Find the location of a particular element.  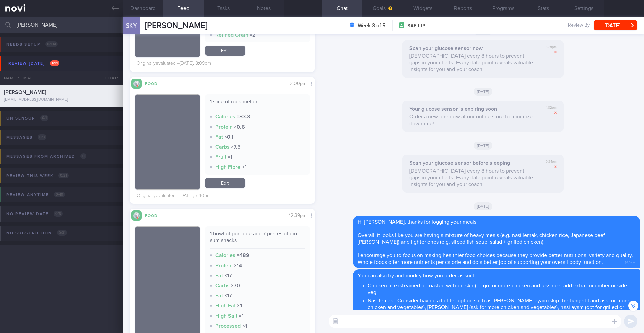

li: Chicken rice (steamed or roasted without skin) — go for more chicken and less rice; add extra cuc... is located at coordinates (502, 288).